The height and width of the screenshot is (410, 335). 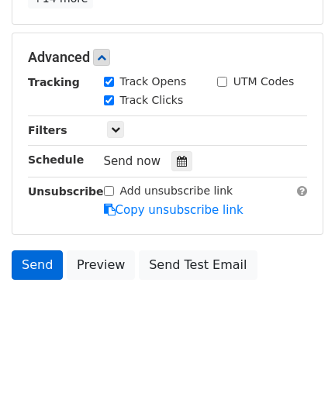 I want to click on strong: Tracking, so click(x=53, y=82).